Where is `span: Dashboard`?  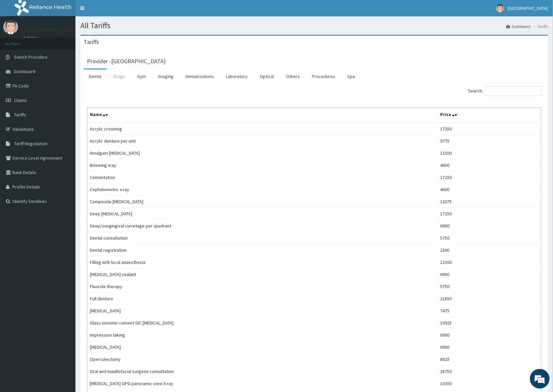
span: Dashboard is located at coordinates (25, 72).